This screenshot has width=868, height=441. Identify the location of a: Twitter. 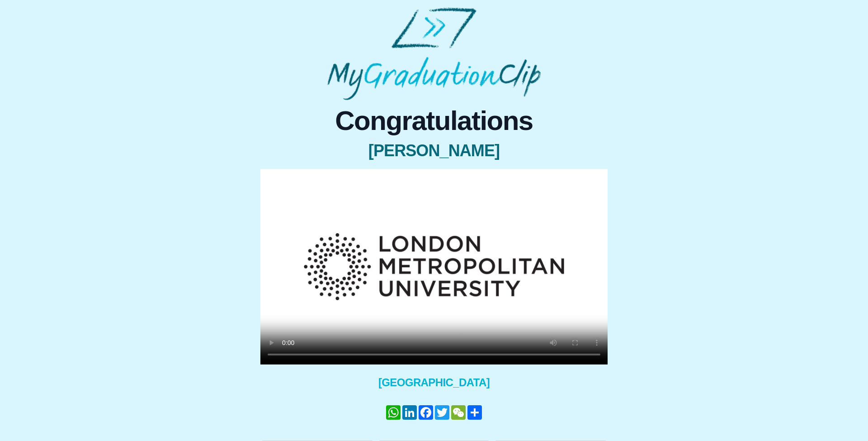
(442, 412).